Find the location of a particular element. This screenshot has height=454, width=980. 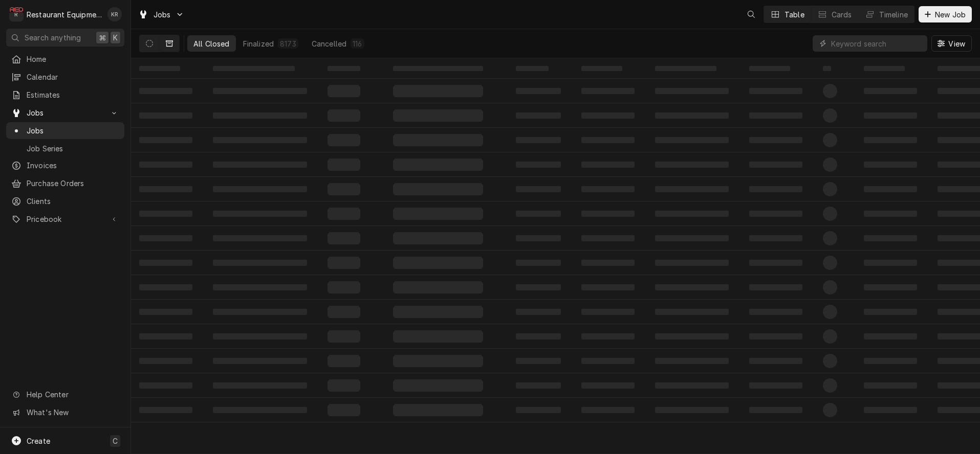

a: Invoices is located at coordinates (65, 165).